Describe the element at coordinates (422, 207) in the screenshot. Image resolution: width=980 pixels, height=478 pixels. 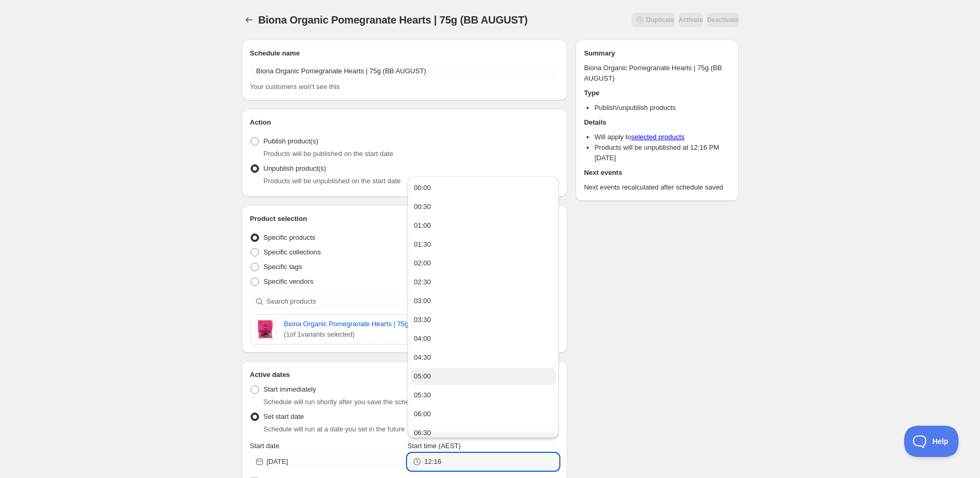
I see `div: 00:30` at that location.